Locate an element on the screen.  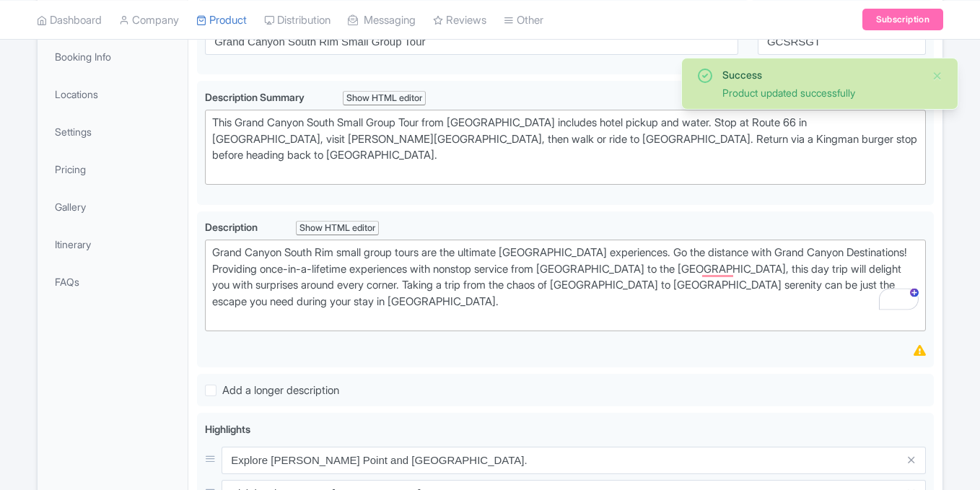
a: Booking Info is located at coordinates (112, 56).